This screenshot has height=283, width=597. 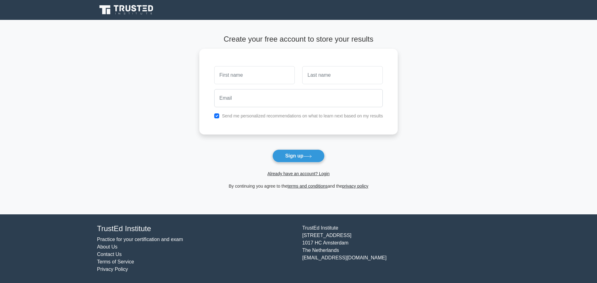 What do you see at coordinates (308, 186) in the screenshot?
I see `a: terms and conditions` at bounding box center [308, 186].